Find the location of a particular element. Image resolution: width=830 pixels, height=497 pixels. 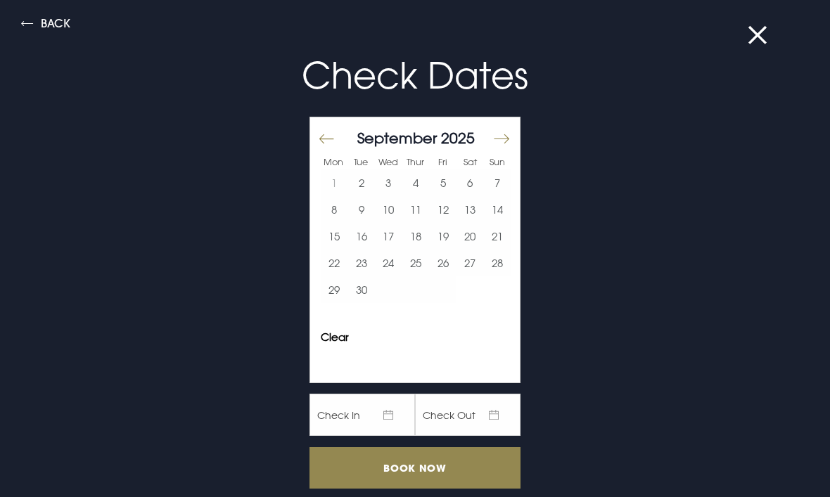

td: Choose Tuesday, September 9, 2025 as your start date. is located at coordinates (362, 210).